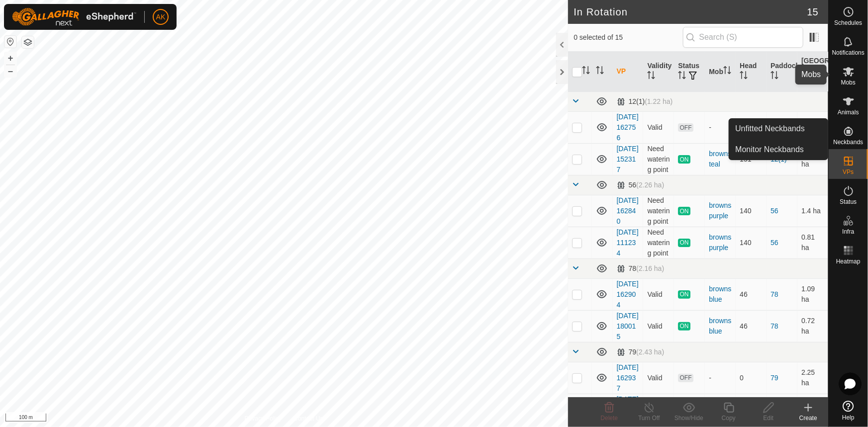 The width and height of the screenshot is (868, 427). I want to click on td: 140, so click(751, 242).